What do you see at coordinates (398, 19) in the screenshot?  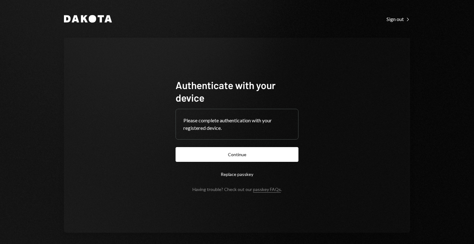 I see `div: Sign out` at bounding box center [398, 19].